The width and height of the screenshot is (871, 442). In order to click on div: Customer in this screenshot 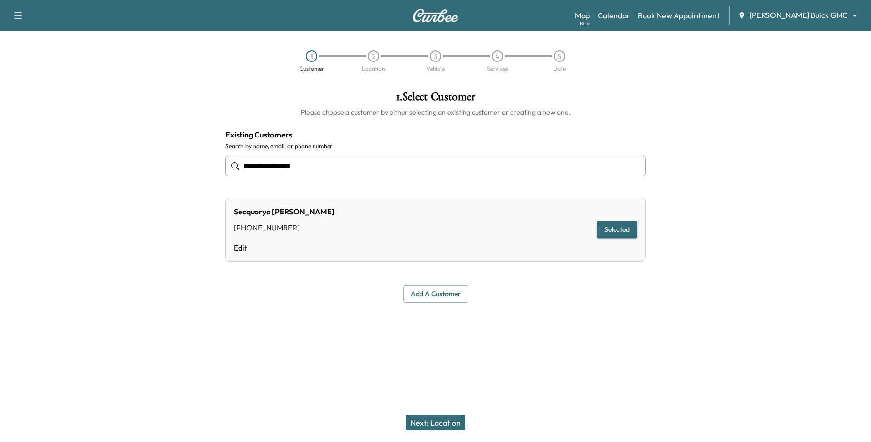, I will do `click(312, 69)`.